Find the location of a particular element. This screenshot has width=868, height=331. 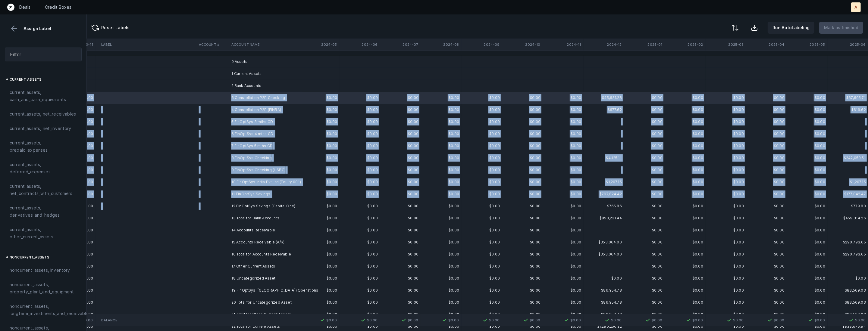

th: 2024-12 is located at coordinates (603, 44).